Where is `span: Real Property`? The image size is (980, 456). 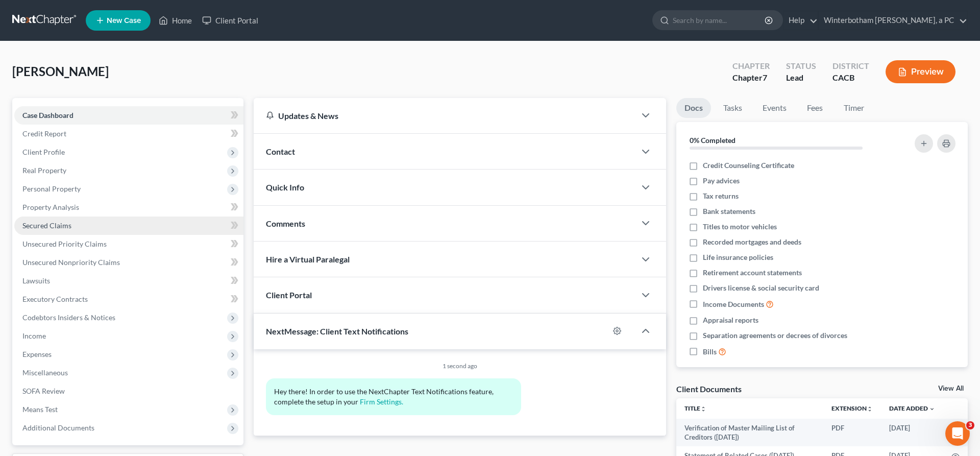 span: Real Property is located at coordinates (44, 170).